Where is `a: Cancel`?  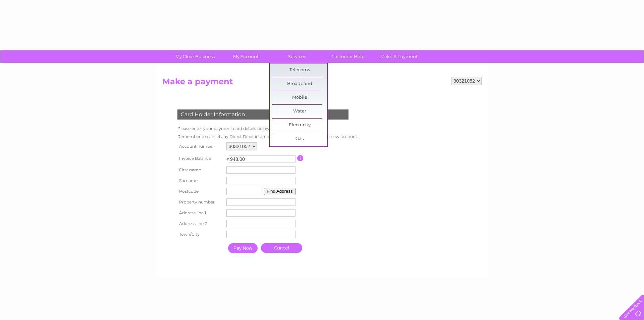 a: Cancel is located at coordinates (281, 248).